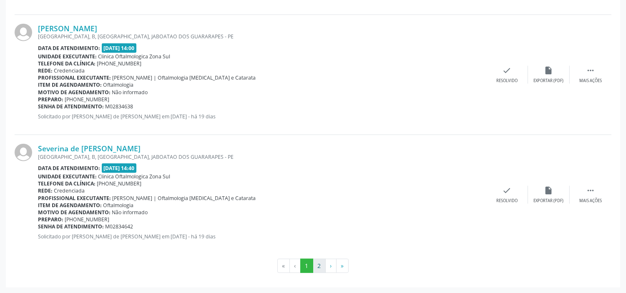  Describe the element at coordinates (119, 226) in the screenshot. I see `span: M02834642` at that location.